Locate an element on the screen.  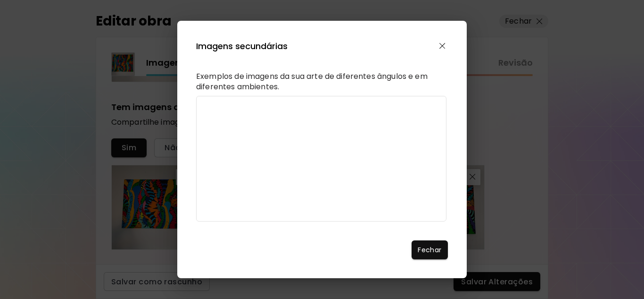
button: Fechar is located at coordinates (429, 249).